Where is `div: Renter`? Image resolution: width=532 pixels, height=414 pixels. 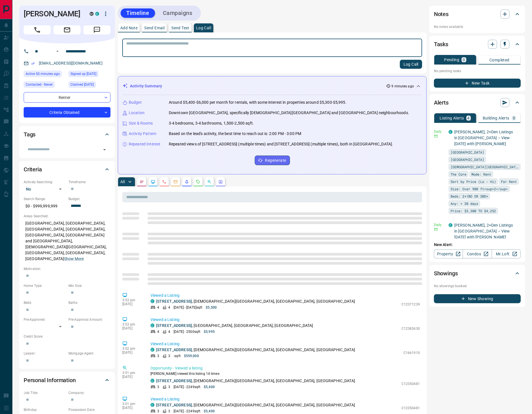 div: Renter is located at coordinates (67, 97).